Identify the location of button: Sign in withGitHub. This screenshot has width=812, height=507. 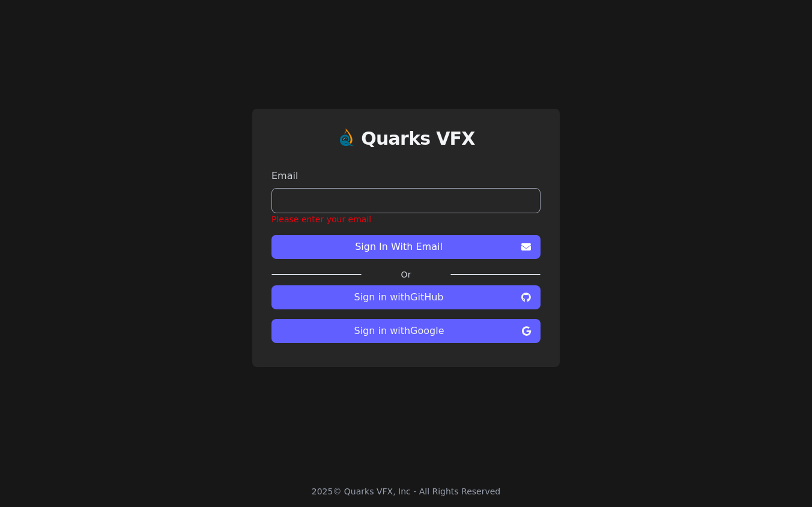
(406, 297).